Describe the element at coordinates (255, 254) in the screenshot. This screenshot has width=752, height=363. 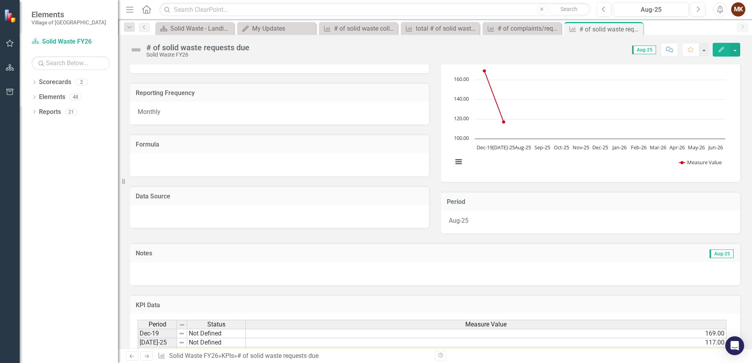
I see `h3: Notes` at that location.